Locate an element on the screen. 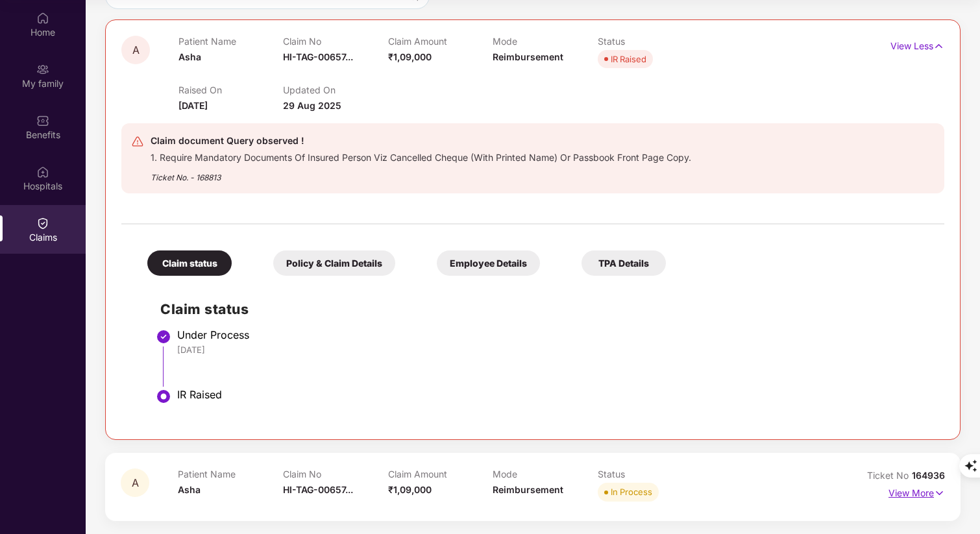 The height and width of the screenshot is (534, 980). h2: Claim status is located at coordinates (546, 309).